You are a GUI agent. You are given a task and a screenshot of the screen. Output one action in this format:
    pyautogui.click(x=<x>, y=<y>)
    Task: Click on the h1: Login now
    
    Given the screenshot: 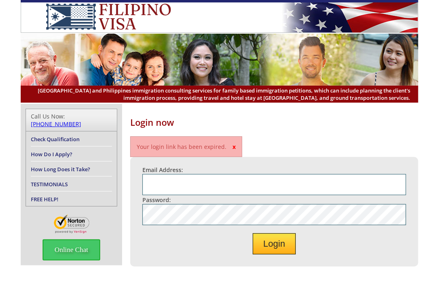 What is the action you would take?
    pyautogui.click(x=274, y=122)
    